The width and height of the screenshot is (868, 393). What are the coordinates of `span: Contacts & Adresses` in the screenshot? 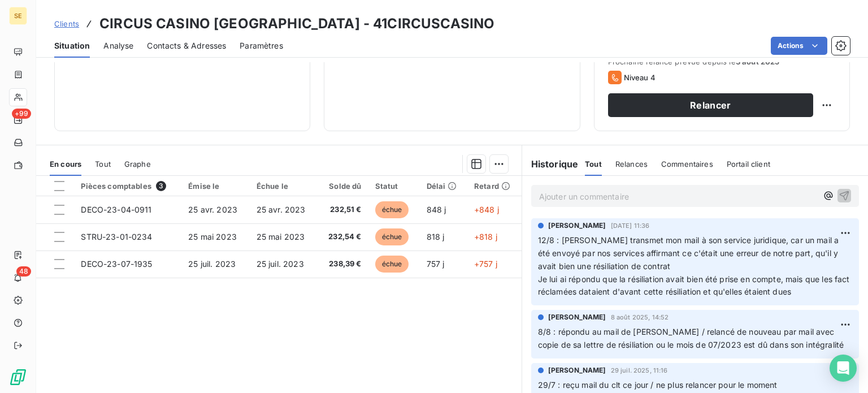 It's located at (186, 46).